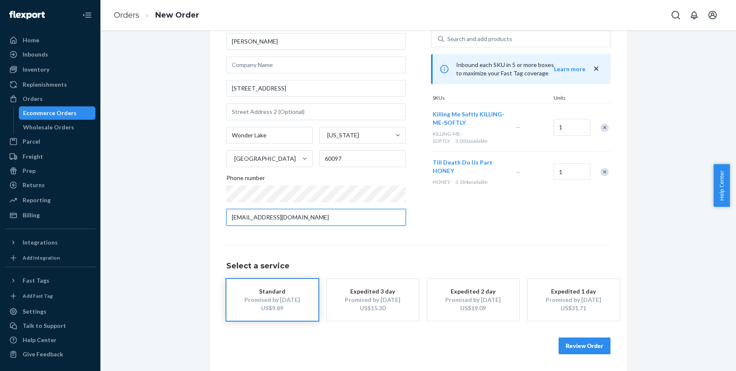 Image resolution: width=736 pixels, height=371 pixels. What do you see at coordinates (33, 185) in the screenshot?
I see `div: Returns` at bounding box center [33, 185].